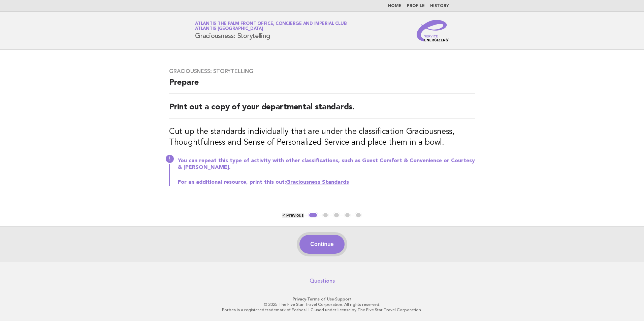  What do you see at coordinates (293, 215) in the screenshot?
I see `button: < Previous` at bounding box center [293, 215].